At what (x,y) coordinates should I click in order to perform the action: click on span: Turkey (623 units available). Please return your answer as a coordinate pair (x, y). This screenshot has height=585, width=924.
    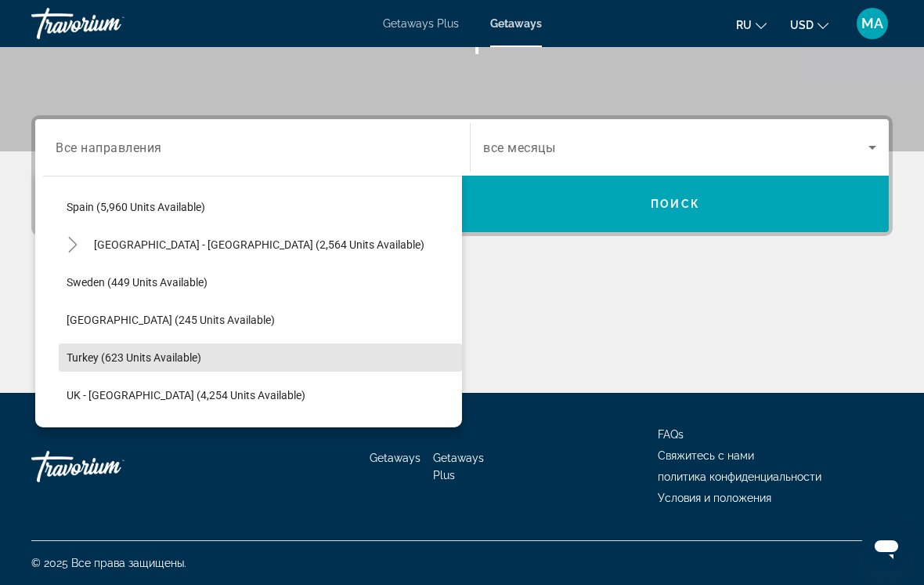
    Looking at the image, I should click on (134, 357).